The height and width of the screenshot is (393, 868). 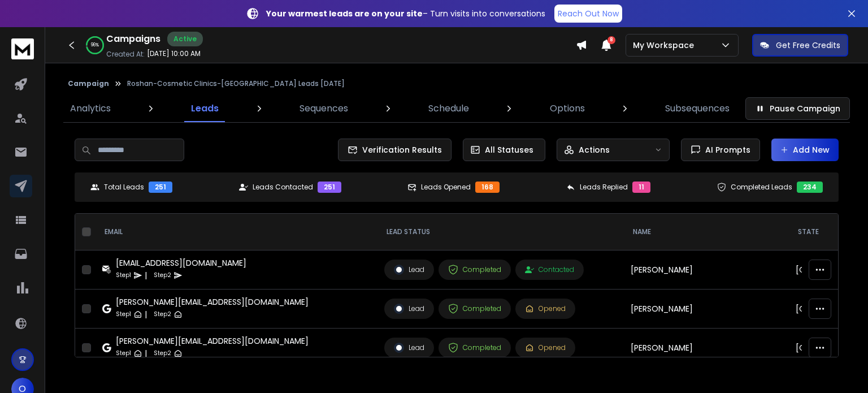 I want to click on p: Sequences, so click(x=324, y=108).